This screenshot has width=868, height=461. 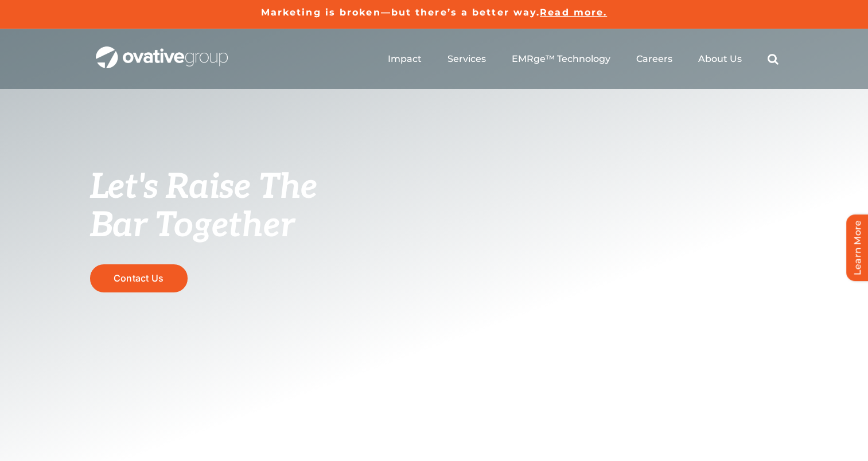 I want to click on a: Search, so click(x=773, y=59).